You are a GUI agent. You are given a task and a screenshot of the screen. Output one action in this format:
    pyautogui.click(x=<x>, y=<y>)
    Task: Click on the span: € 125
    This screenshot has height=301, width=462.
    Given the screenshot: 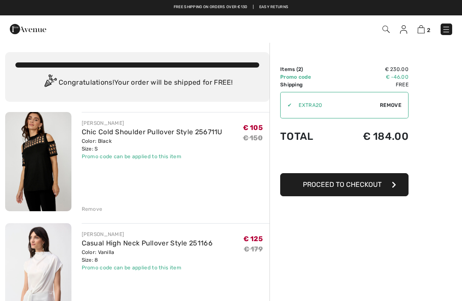 What is the action you would take?
    pyautogui.click(x=253, y=239)
    